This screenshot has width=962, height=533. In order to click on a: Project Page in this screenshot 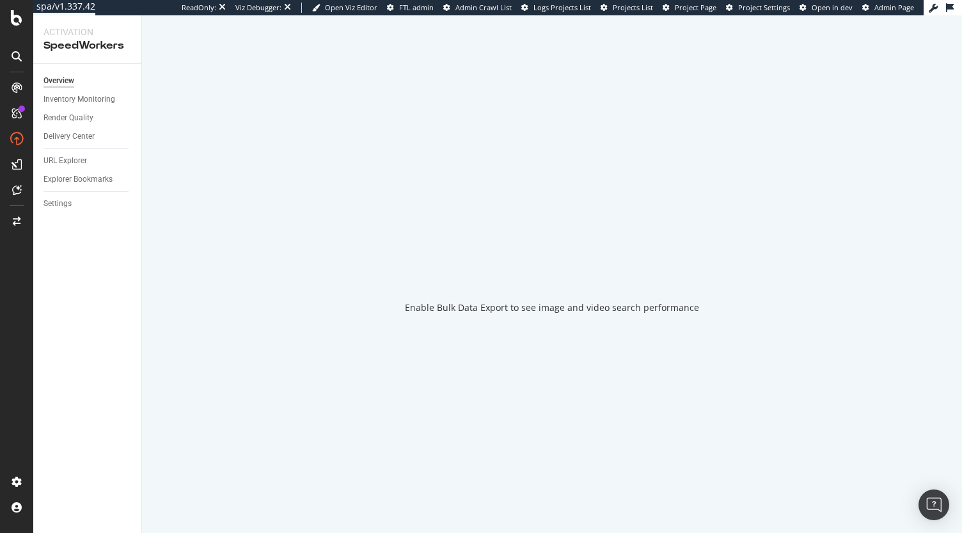, I will do `click(690, 8)`.